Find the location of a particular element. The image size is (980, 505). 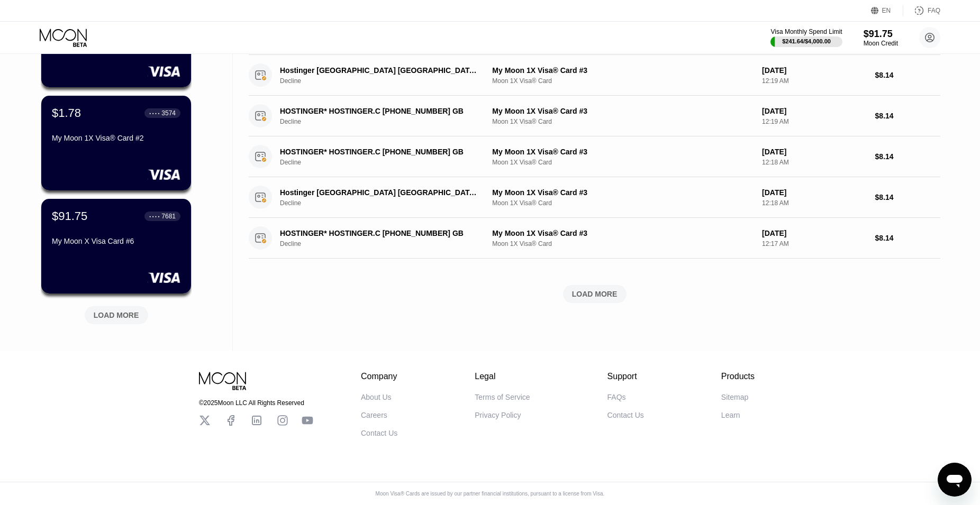

div: Sitemap is located at coordinates (734, 397).